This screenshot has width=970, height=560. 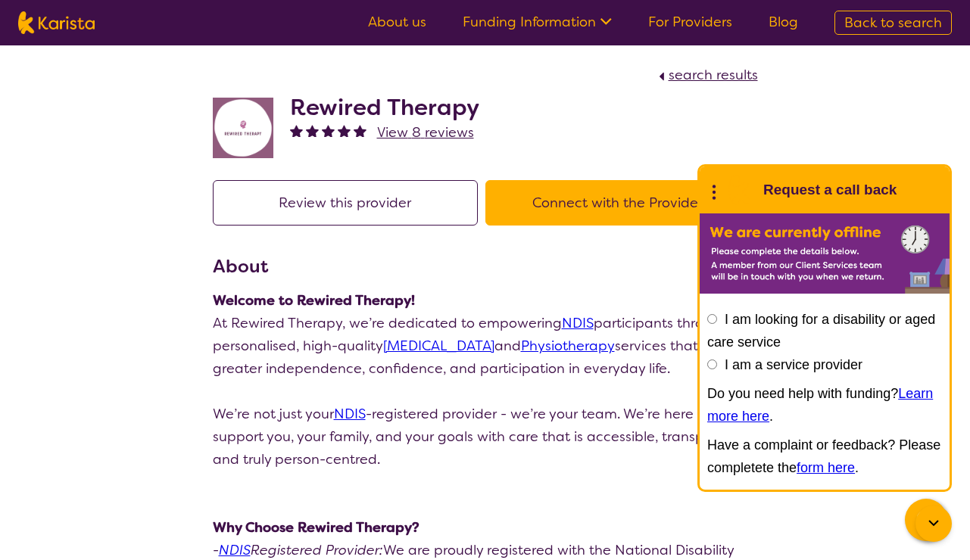 What do you see at coordinates (893, 23) in the screenshot?
I see `a: Back to search` at bounding box center [893, 23].